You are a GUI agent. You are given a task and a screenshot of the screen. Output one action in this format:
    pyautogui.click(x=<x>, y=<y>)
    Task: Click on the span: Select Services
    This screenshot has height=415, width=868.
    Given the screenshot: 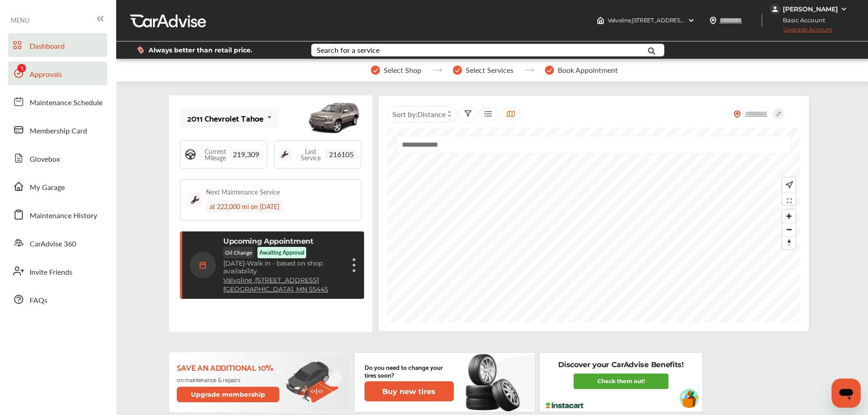 What is the action you would take?
    pyautogui.click(x=489, y=70)
    